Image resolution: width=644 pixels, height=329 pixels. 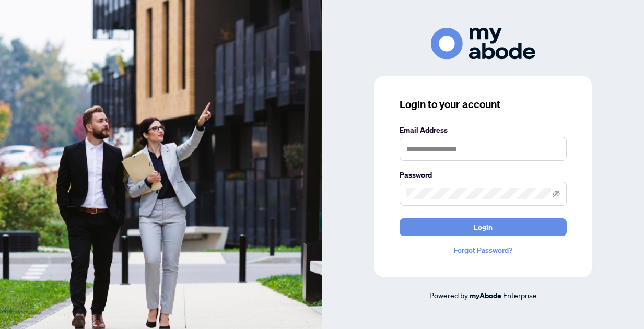 I want to click on span: Enterprise, so click(x=520, y=295).